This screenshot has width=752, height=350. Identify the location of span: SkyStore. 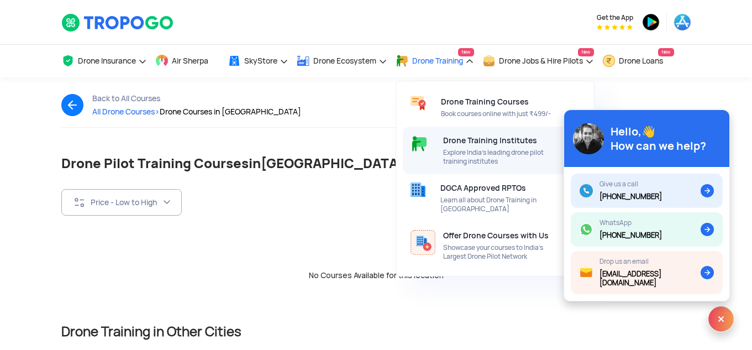
(261, 61).